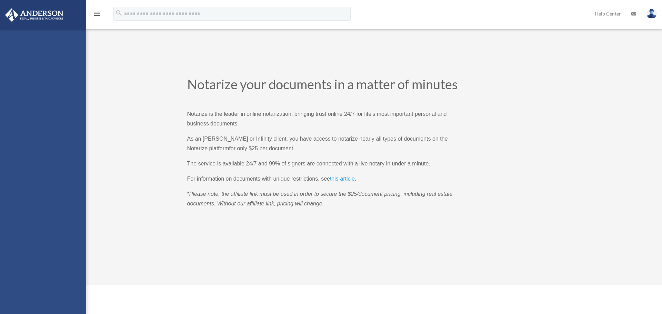 The width and height of the screenshot is (662, 314). Describe the element at coordinates (652, 13) in the screenshot. I see `img: User Pic` at that location.